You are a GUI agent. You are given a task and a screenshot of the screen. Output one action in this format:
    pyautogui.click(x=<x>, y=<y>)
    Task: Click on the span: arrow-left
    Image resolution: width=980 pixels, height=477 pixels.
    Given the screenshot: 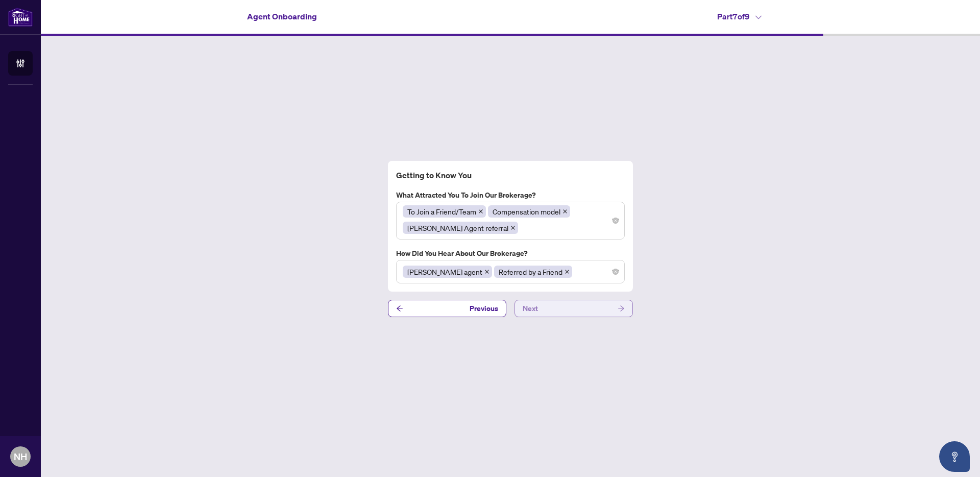 What is the action you would take?
    pyautogui.click(x=400, y=308)
    